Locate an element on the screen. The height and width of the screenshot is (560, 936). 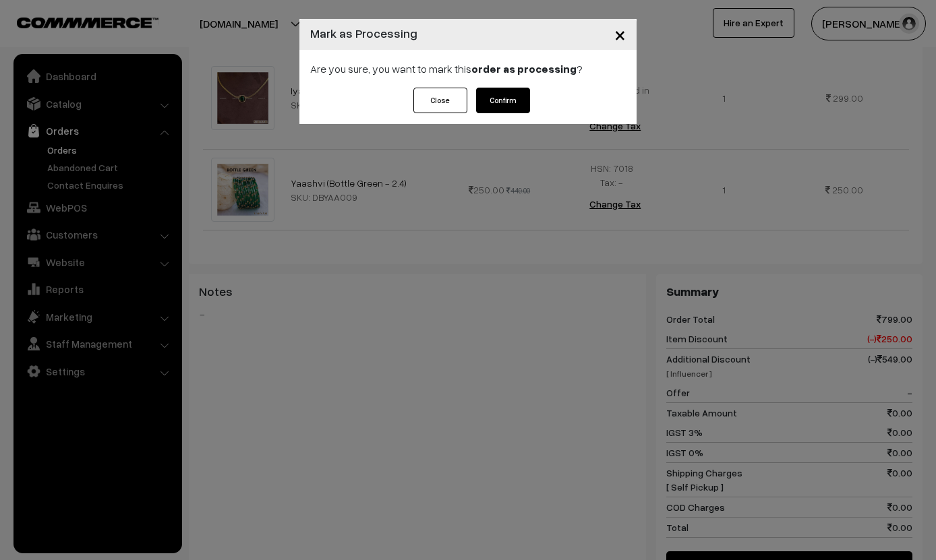
div: Are you sure, you want to mark this ? is located at coordinates (468, 68).